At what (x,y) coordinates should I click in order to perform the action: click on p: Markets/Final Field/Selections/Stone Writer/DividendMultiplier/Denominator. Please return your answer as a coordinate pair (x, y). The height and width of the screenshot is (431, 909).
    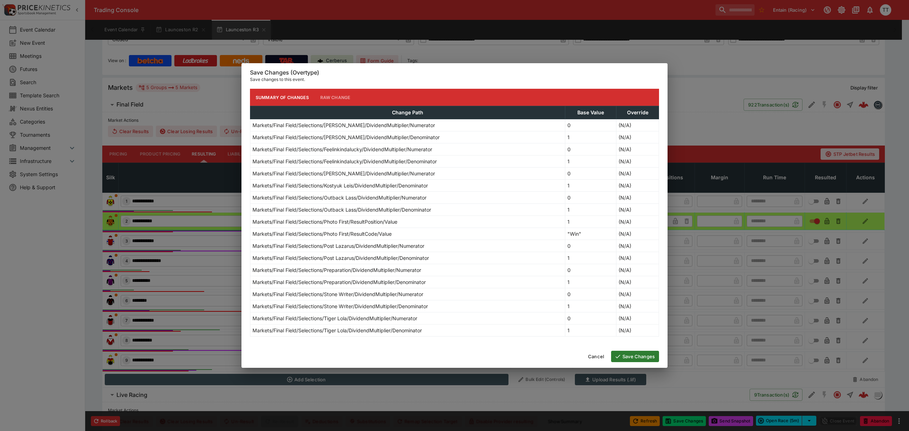
    Looking at the image, I should click on (340, 306).